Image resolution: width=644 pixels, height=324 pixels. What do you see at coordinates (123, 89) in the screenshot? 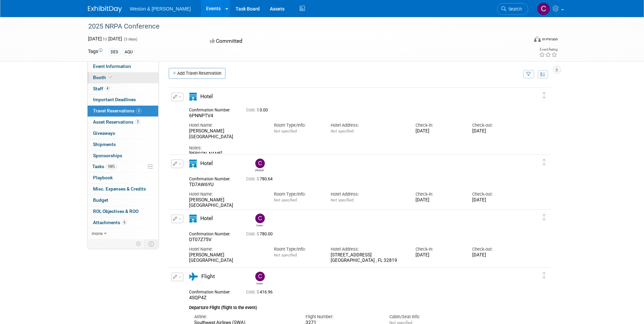
I see `a: Staff4` at bounding box center [123, 89].